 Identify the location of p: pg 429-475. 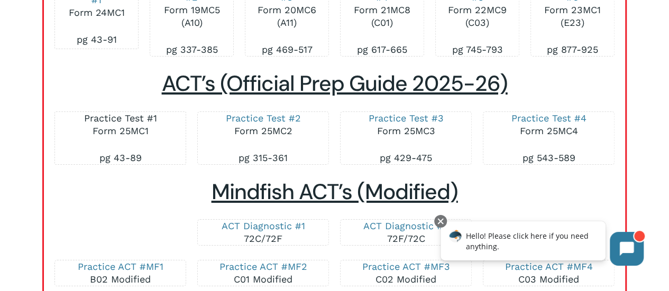
(406, 158).